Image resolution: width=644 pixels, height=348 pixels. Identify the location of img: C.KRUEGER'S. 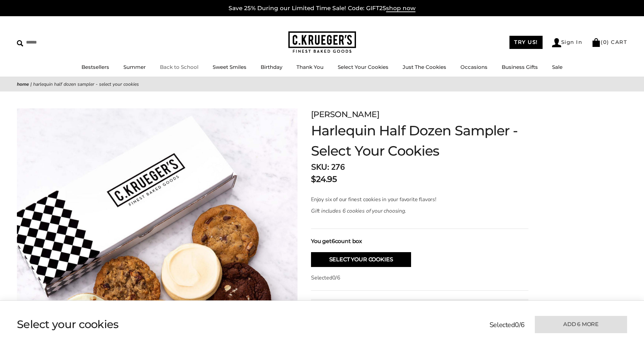
(322, 42).